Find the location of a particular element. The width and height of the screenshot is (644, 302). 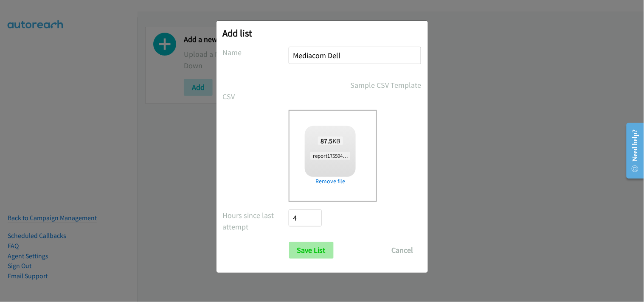

input: Save List is located at coordinates (311, 250).